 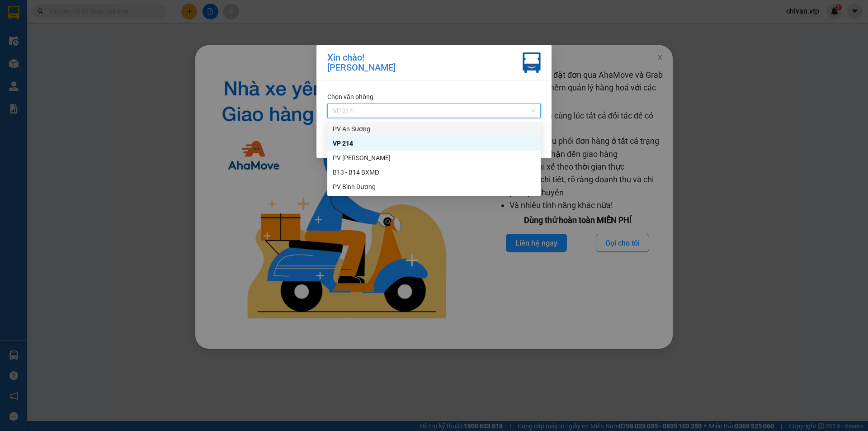 I want to click on div: Chọn văn phòng, so click(x=434, y=97).